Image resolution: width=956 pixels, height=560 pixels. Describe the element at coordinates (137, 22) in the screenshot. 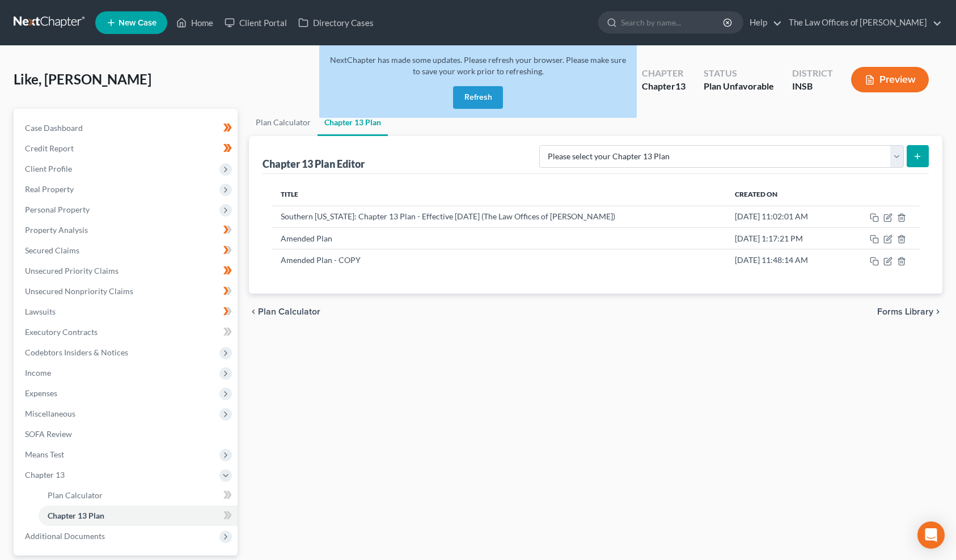

I see `span: New Case` at that location.